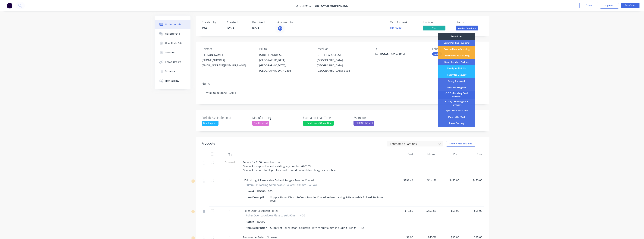  I want to click on span: 227.38%, so click(426, 210).